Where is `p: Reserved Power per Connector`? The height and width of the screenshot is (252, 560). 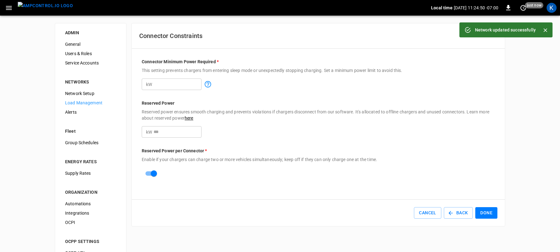 p: Reserved Power per Connector is located at coordinates (318, 151).